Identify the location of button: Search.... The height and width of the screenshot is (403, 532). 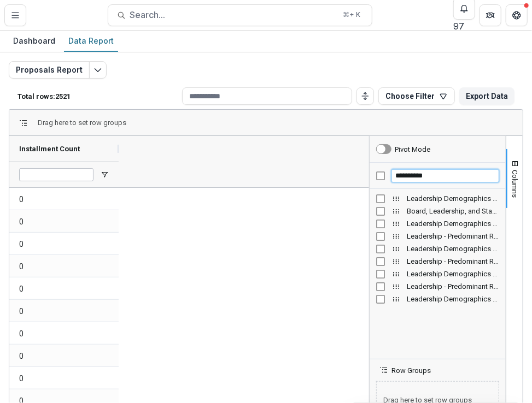
(240, 15).